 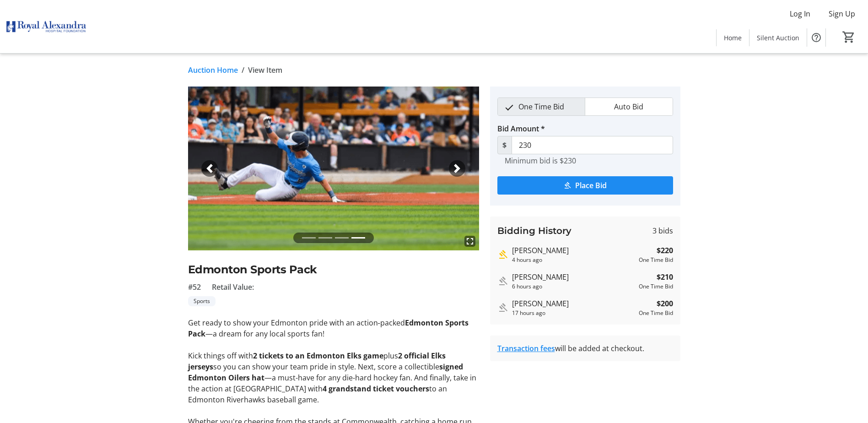 What do you see at coordinates (325, 372) in the screenshot?
I see `strong: signed Edmonton Oilers hat` at bounding box center [325, 372].